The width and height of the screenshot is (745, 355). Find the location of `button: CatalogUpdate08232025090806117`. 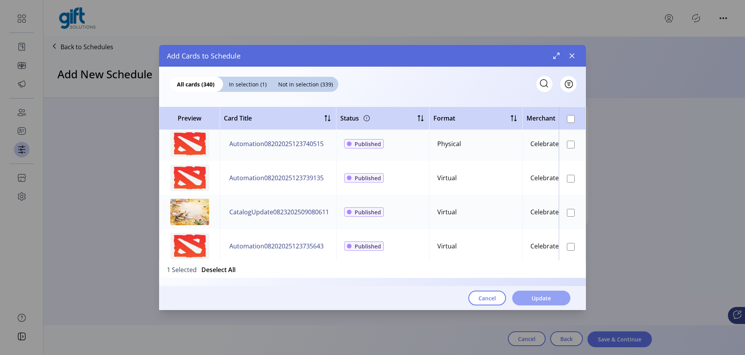

button: CatalogUpdate08232025090806117 is located at coordinates (281, 212).